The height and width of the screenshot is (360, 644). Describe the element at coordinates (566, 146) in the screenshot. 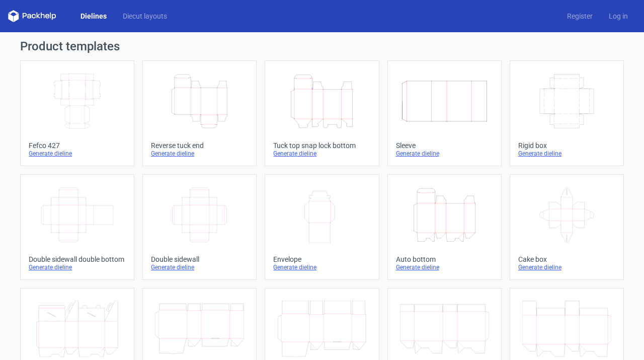

I see `div: Rigid box` at that location.